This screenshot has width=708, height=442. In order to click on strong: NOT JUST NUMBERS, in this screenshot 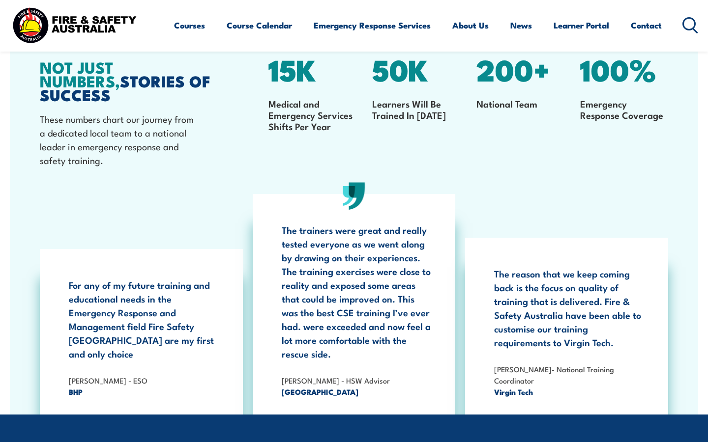, I will do `click(80, 74)`.